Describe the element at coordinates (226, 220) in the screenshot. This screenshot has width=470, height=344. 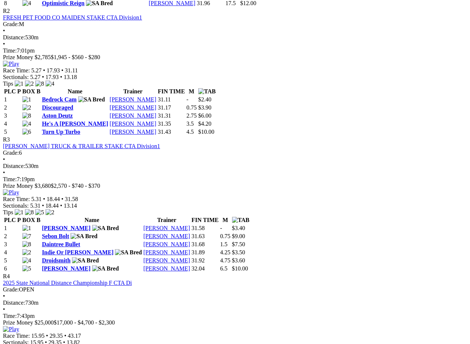
I see `th: M` at that location.